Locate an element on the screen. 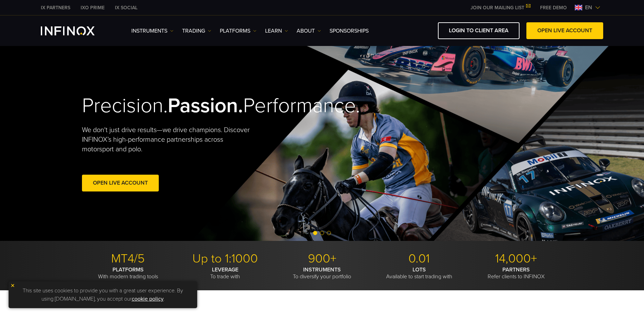 This screenshot has width=644, height=315. a: Open Live Account is located at coordinates (120, 183).